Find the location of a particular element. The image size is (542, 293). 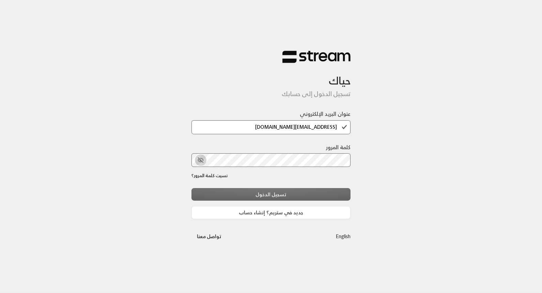

h5: تسجيل الدخول إلى حسابك is located at coordinates (271, 94).